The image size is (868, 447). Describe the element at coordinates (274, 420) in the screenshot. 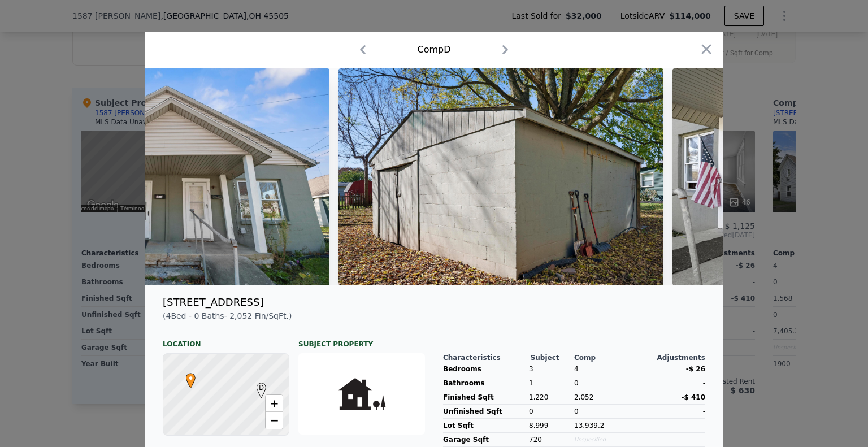

I see `a: Zoom out` at that location.